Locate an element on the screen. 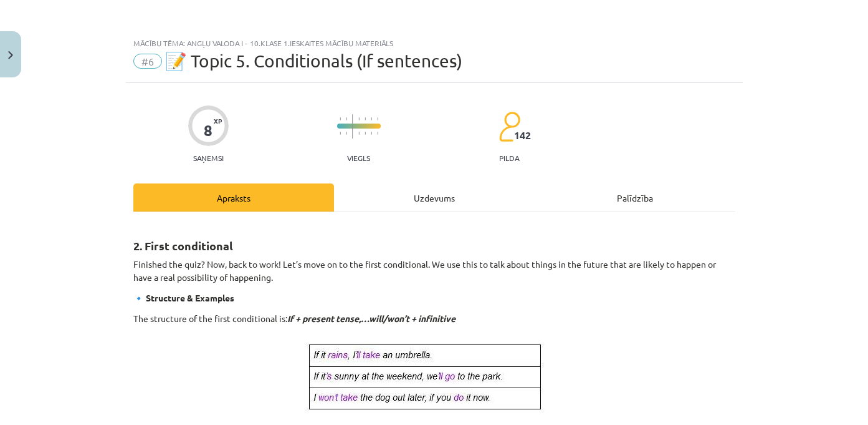 The width and height of the screenshot is (868, 425). p: Viegls is located at coordinates (358, 158).